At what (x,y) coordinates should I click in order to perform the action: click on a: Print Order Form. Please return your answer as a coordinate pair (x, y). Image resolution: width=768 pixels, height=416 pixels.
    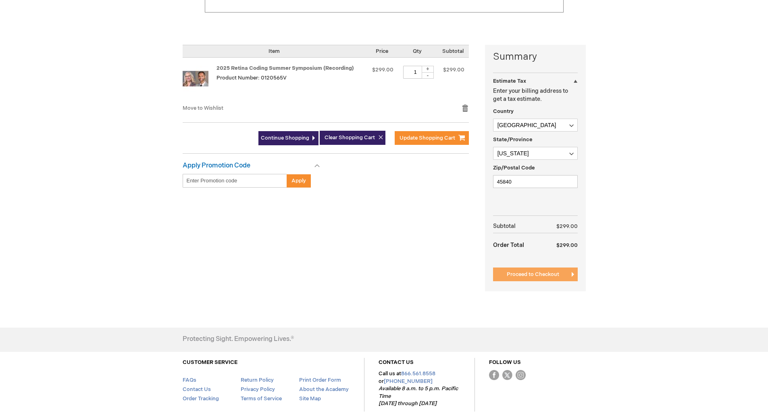
    Looking at the image, I should click on (320, 380).